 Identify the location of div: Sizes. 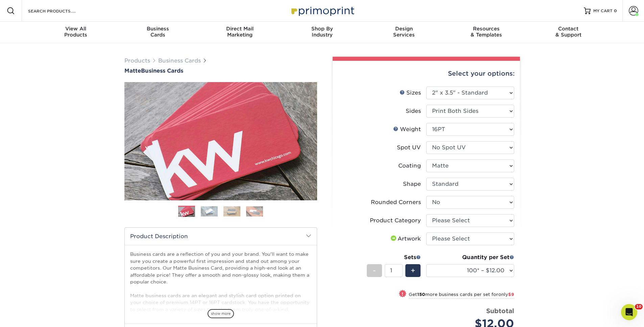
(410, 93).